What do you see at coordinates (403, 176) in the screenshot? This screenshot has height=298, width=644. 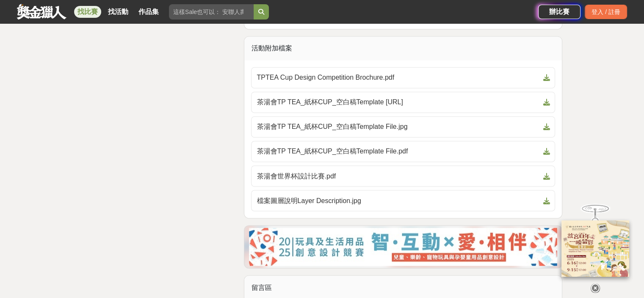 I see `a: 茶湯會世界杯設計比賽.pdf` at bounding box center [403, 176].